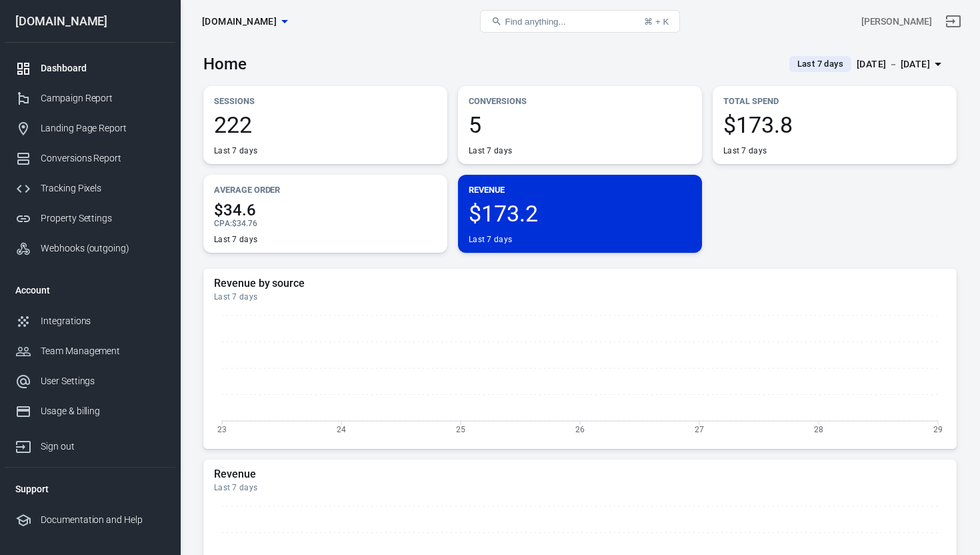  I want to click on a: Tracking Pixels, so click(90, 188).